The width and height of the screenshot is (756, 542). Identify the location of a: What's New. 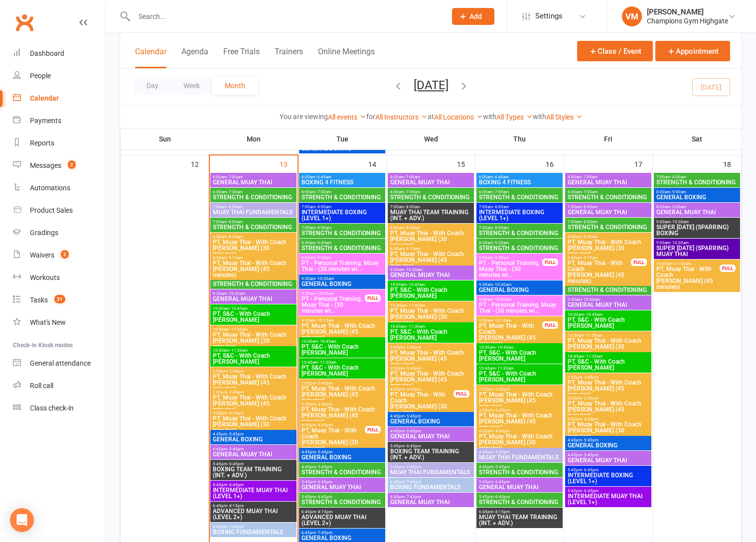
(59, 323).